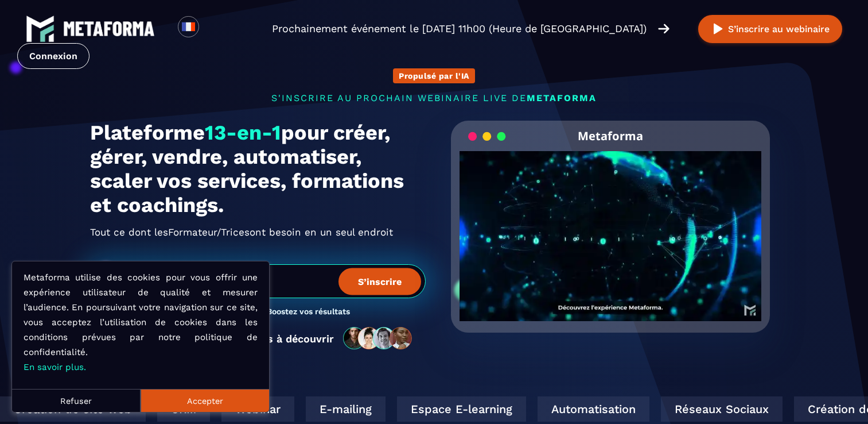 The image size is (868, 424). What do you see at coordinates (54, 367) in the screenshot?
I see `a: En savoir plus.` at bounding box center [54, 367].